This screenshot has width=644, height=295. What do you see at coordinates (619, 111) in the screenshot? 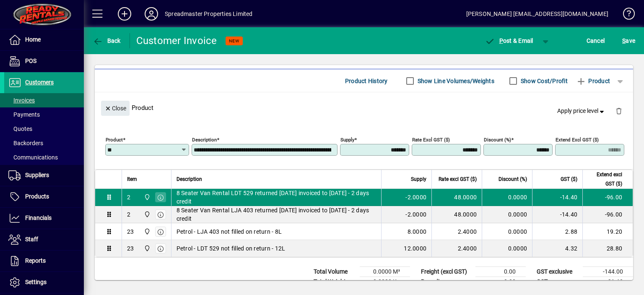
I see `button: Delete` at bounding box center [619, 111].